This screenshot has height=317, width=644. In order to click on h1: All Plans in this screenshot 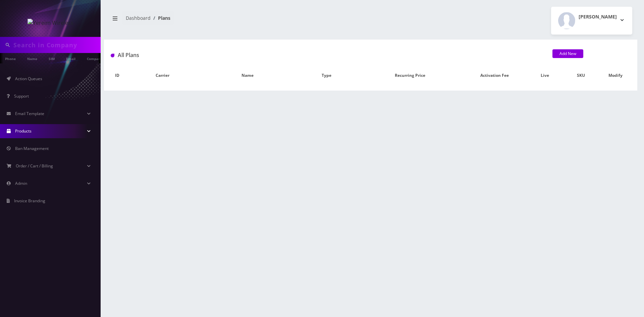, I will do `click(327, 55)`.